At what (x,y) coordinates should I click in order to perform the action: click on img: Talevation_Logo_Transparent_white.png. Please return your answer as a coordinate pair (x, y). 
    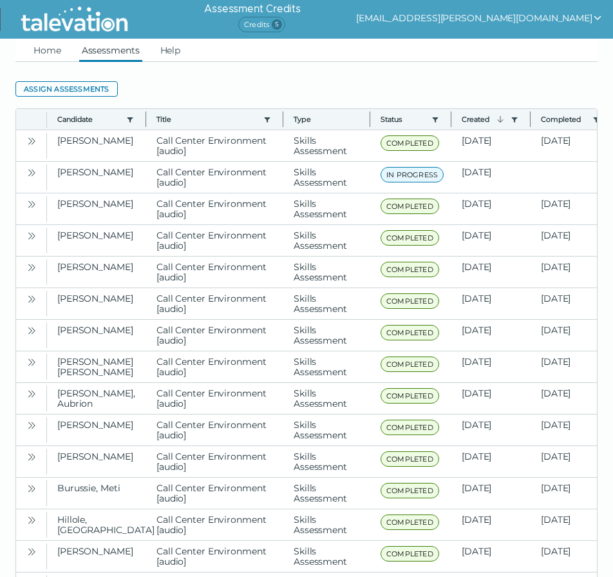
    Looking at the image, I should click on (74, 19).